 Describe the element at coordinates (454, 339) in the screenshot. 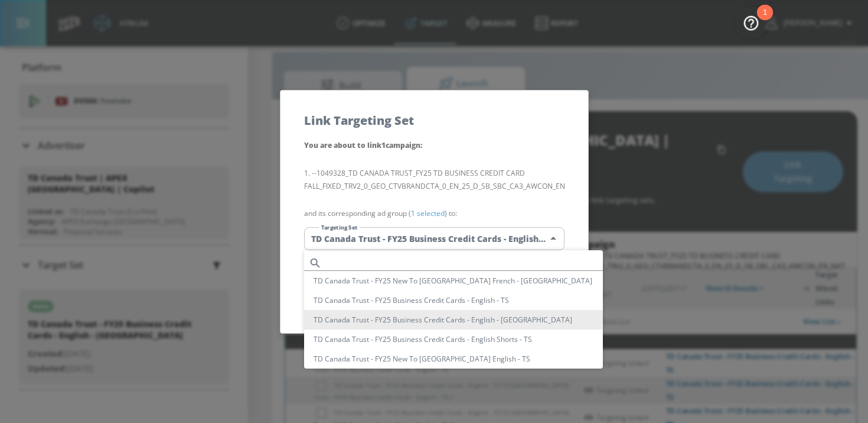

I see `li: TD Canada Trust - FY25 Business Credit Cards - English Shorts - TS` at that location.